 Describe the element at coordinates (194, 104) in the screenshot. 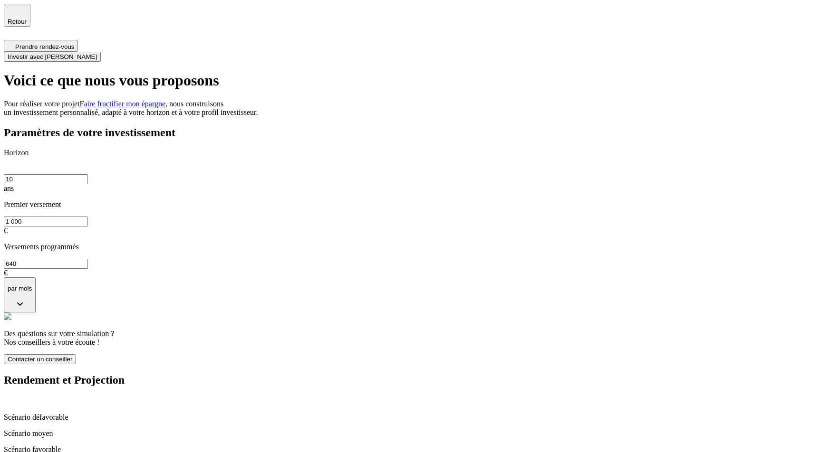

I see `span: , nous construisons` at that location.